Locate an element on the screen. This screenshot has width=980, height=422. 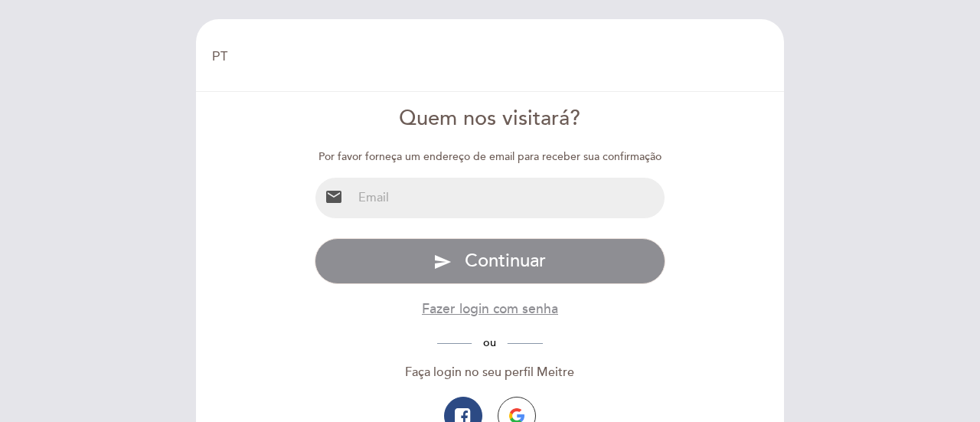
button: send Continuar is located at coordinates (490, 261).